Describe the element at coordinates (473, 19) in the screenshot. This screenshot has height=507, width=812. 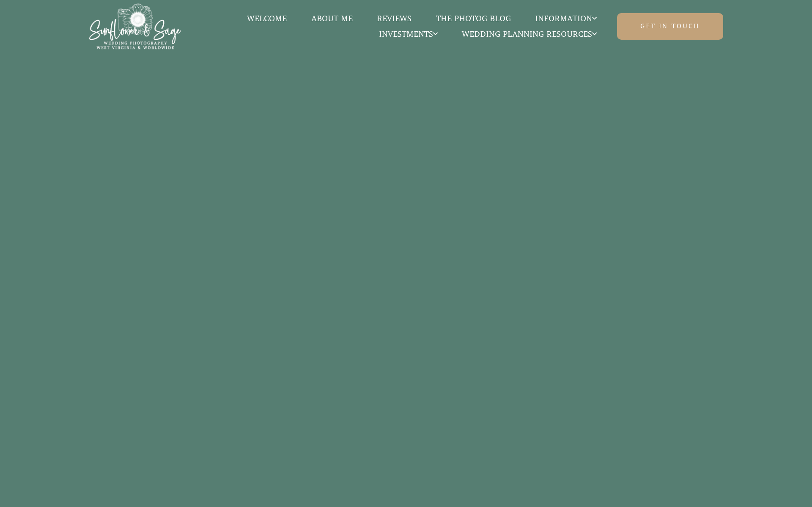
I see `a: The Photog Blog` at that location.